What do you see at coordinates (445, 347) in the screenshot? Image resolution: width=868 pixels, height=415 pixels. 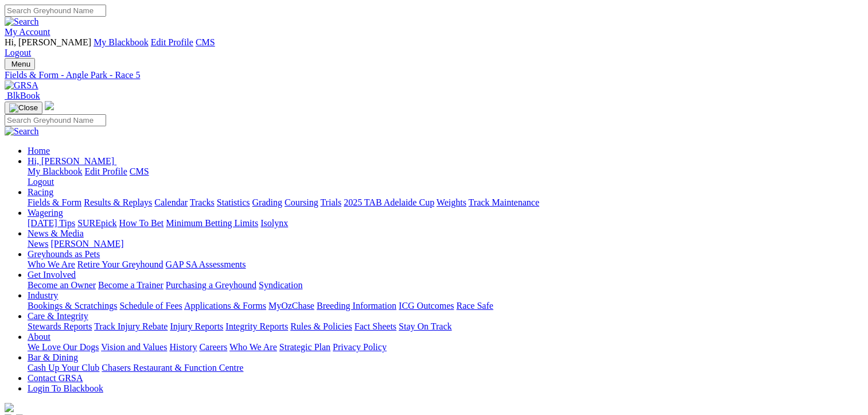 I see `div: About` at bounding box center [445, 347].